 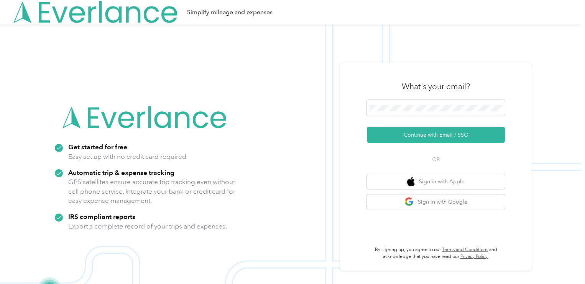 What do you see at coordinates (436, 182) in the screenshot?
I see `button: apple logoSign in with Apple` at bounding box center [436, 182].